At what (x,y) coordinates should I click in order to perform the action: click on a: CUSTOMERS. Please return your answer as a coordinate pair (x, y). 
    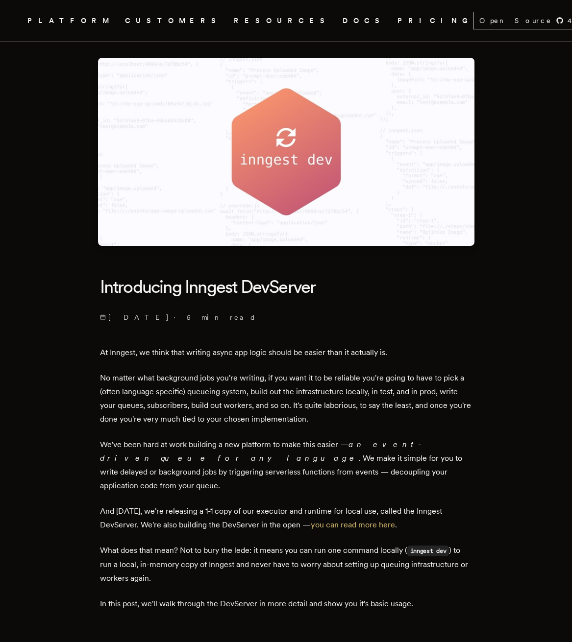
    Looking at the image, I should click on (173, 21).